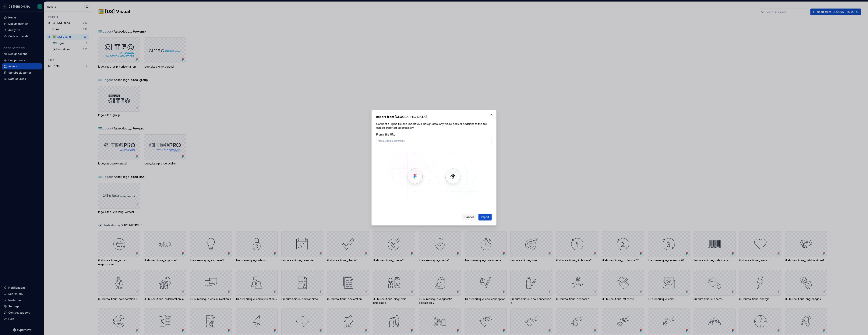 This screenshot has height=335, width=868. I want to click on input: https://figma.com/file/..., so click(434, 141).